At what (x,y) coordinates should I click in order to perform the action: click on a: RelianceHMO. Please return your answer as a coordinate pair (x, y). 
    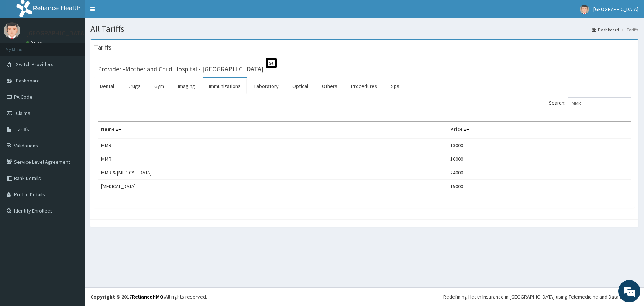
    Looking at the image, I should click on (147, 297).